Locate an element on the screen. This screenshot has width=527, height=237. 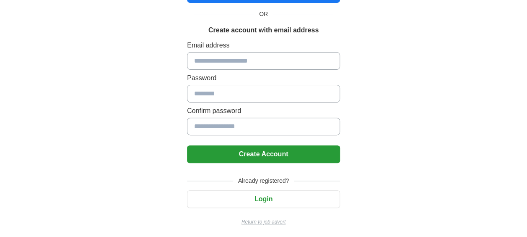
button: Login is located at coordinates (263, 199).